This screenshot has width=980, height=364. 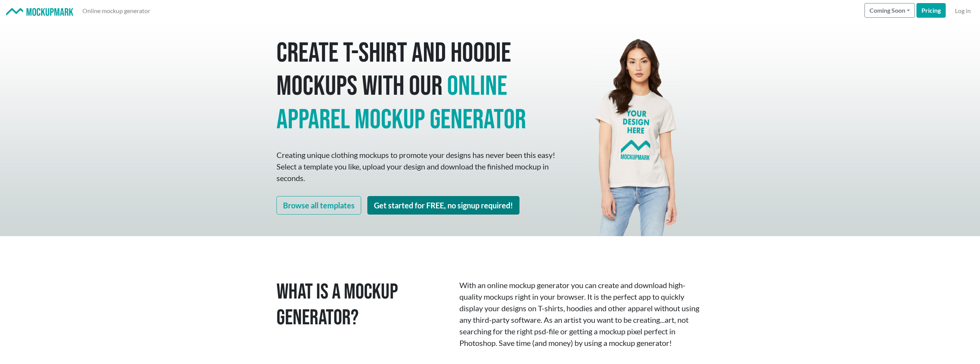 What do you see at coordinates (417, 166) in the screenshot?
I see `p: Creating unique clothing mockups to promote your designs has never been this easy! Select a templ...` at bounding box center [417, 166].